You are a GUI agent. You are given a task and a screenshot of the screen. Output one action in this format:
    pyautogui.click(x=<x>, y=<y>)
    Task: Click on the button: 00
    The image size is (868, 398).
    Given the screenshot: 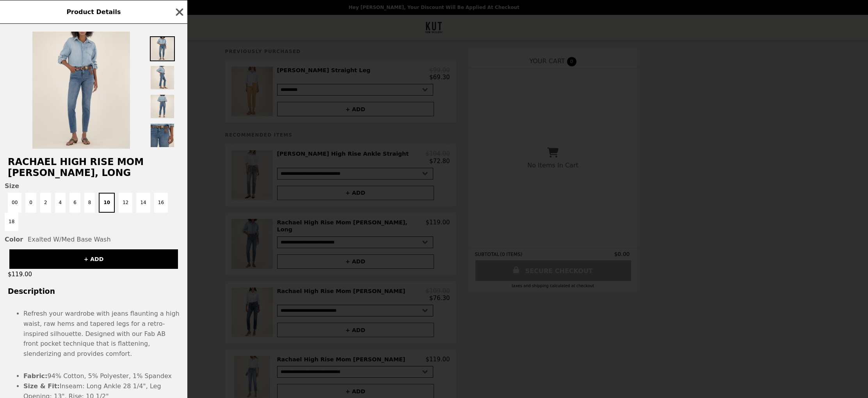 What is the action you would take?
    pyautogui.click(x=15, y=203)
    